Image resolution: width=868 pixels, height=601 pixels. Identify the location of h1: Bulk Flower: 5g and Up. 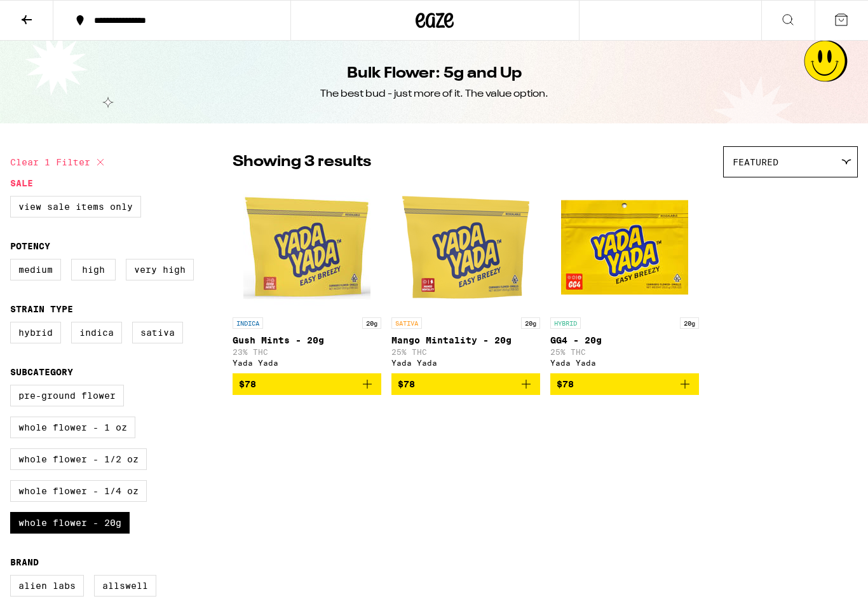
(434, 74).